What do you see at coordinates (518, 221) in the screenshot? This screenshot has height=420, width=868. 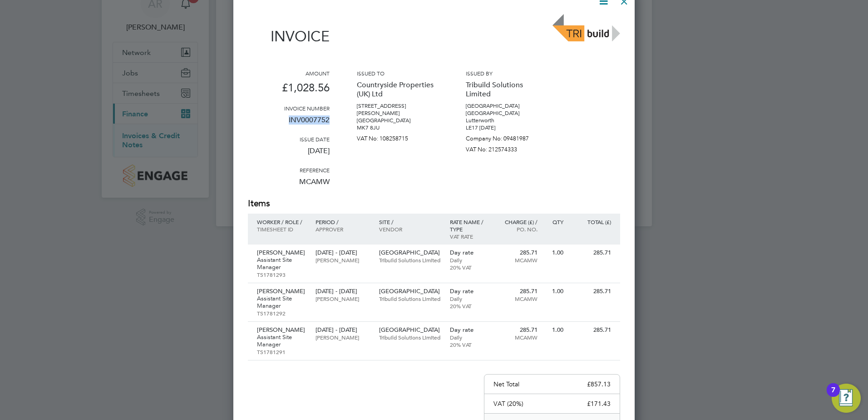 I see `p: Charge (£) /` at bounding box center [518, 221].